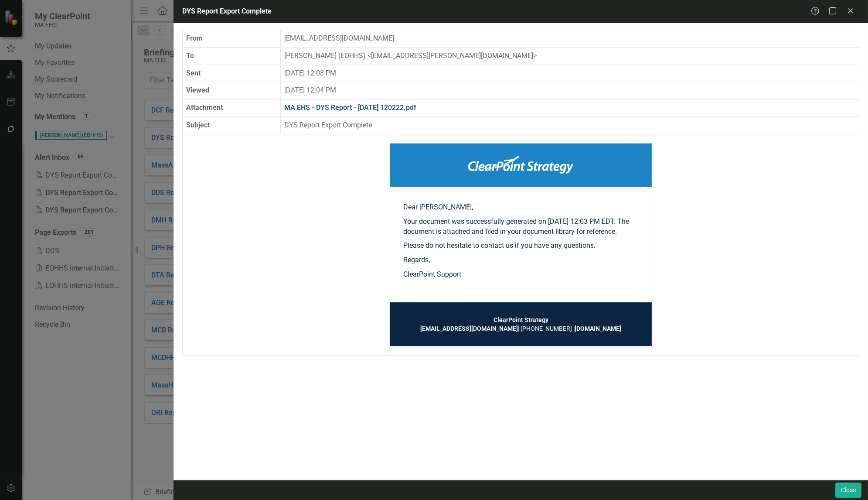  I want to click on strong: ClearPoint Strategy, so click(521, 320).